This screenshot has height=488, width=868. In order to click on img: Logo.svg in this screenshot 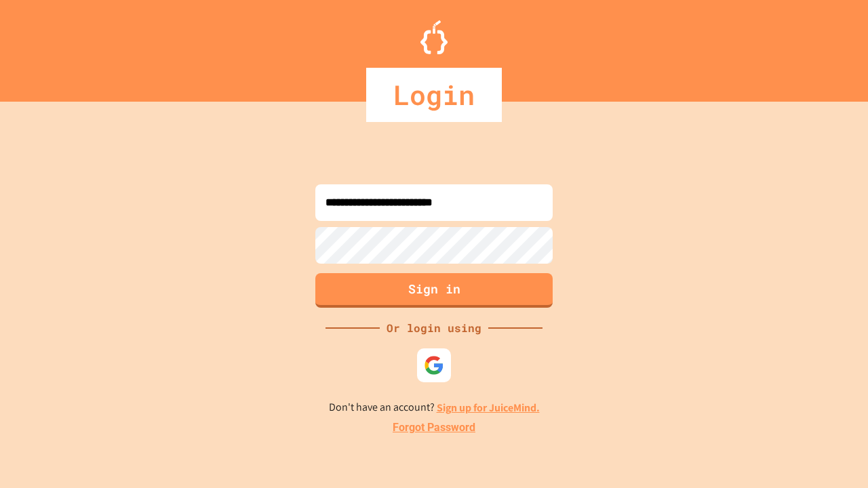, I will do `click(434, 38)`.